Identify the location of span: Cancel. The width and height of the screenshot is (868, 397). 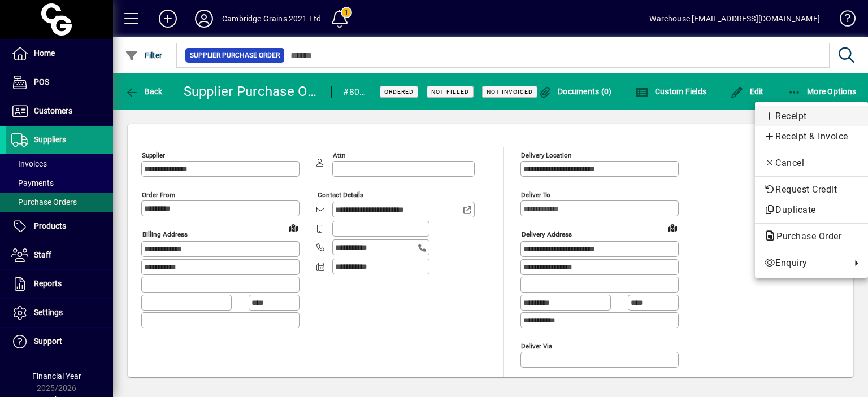
(811, 163).